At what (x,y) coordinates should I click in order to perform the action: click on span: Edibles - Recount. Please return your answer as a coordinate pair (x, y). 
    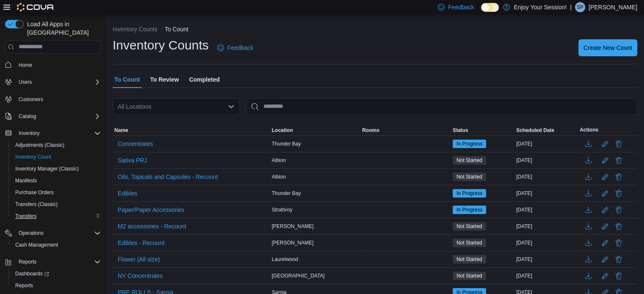
    Looking at the image, I should click on (141, 243).